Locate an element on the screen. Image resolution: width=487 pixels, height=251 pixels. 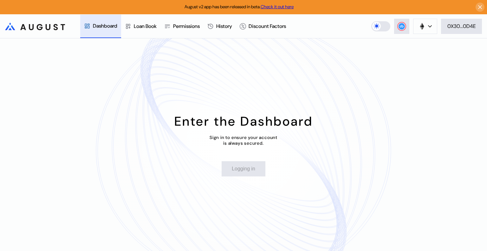
div: Enter the Dashboard is located at coordinates (243, 121).